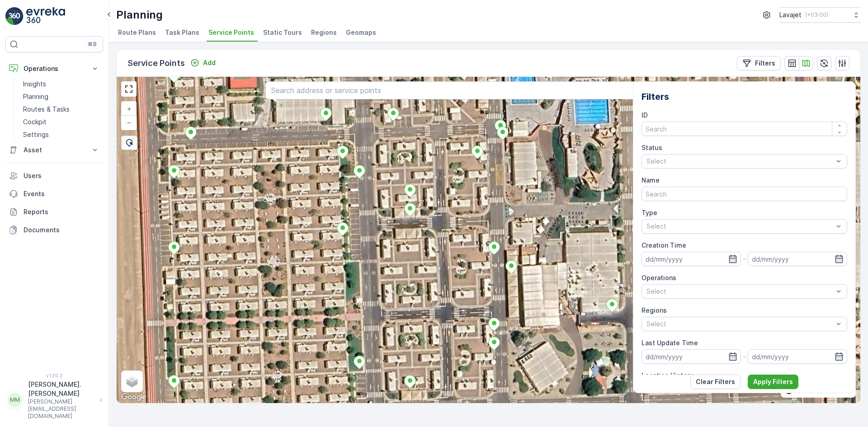 This screenshot has height=427, width=868. What do you see at coordinates (667, 375) in the screenshot?
I see `label: Location History` at bounding box center [667, 375].